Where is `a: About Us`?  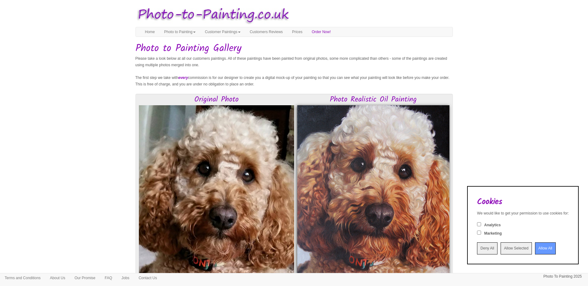 a: About Us is located at coordinates (57, 278).